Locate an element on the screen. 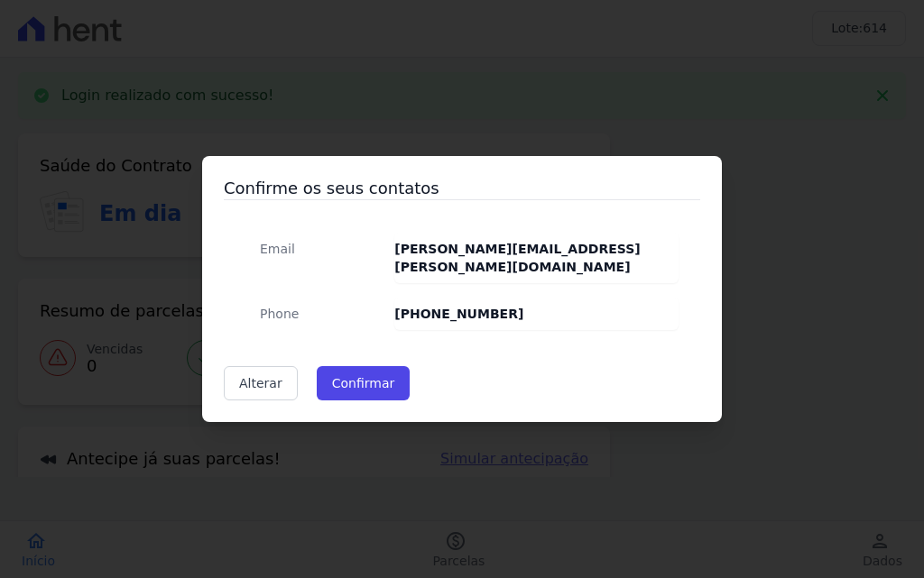  span: translation missing: pt-BR.public.contracts.modal.confirmation.email is located at coordinates (277, 249).